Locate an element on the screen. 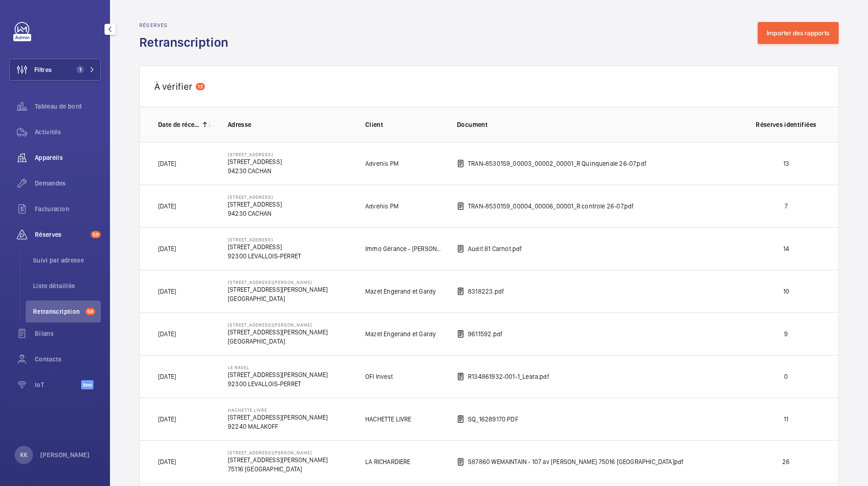 The image size is (868, 486). span: Réserves is located at coordinates (61, 235).